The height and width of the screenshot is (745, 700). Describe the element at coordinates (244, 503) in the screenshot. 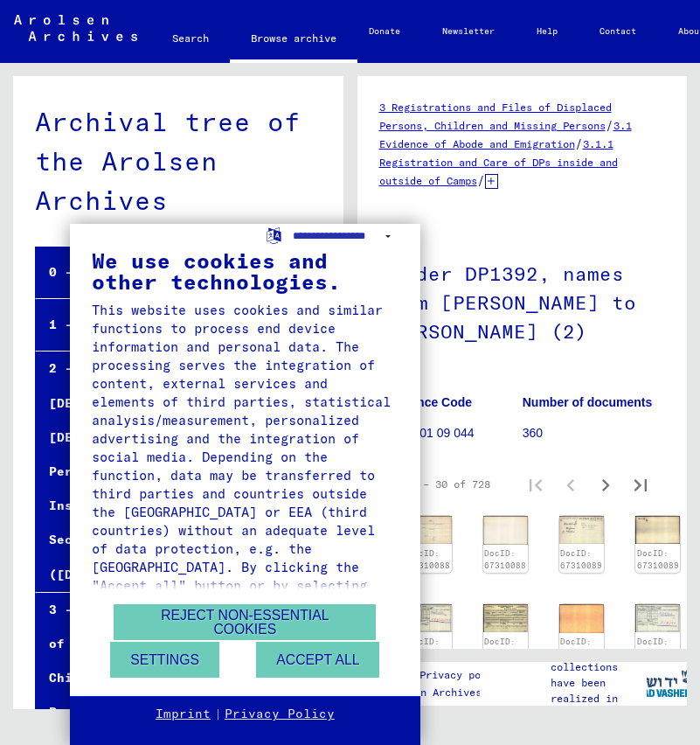

I see `div: This website uses cookies and similar functions to process end device information and personal da...` at that location.